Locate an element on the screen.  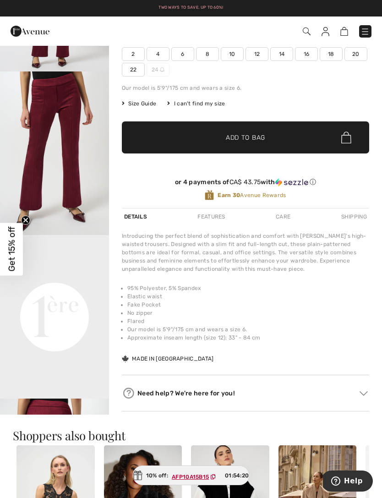
img: 1ère Avenue is located at coordinates (30, 31).